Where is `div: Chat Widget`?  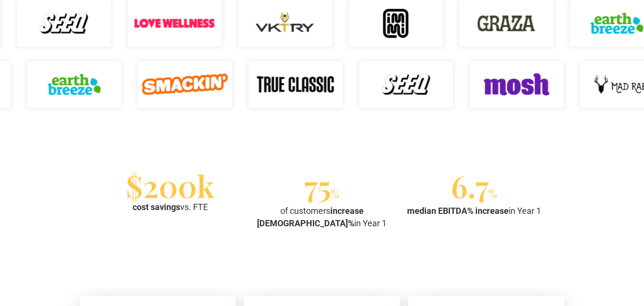 div: Chat Widget is located at coordinates (620, 283).